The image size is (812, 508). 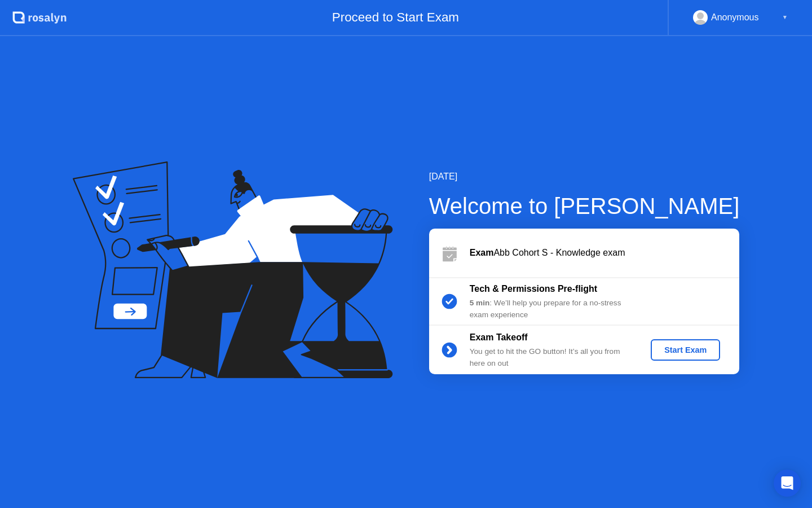 What do you see at coordinates (685, 350) in the screenshot?
I see `div: Start Exam` at bounding box center [685, 350].